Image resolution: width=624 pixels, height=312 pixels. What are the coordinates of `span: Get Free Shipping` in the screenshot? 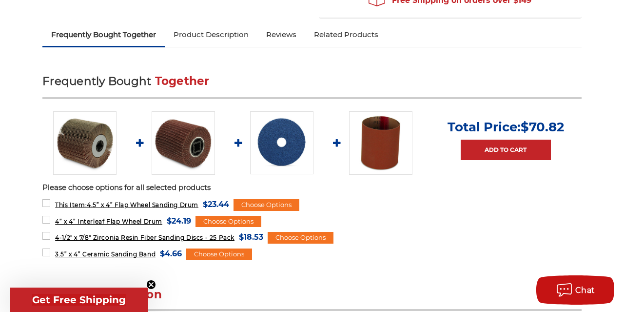 It's located at (79, 299).